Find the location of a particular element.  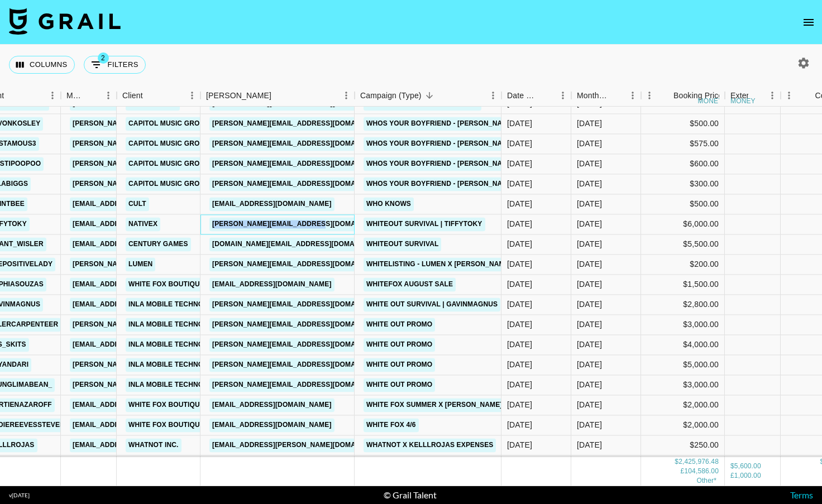

a: Wellbel Inc. is located at coordinates (152, 104).